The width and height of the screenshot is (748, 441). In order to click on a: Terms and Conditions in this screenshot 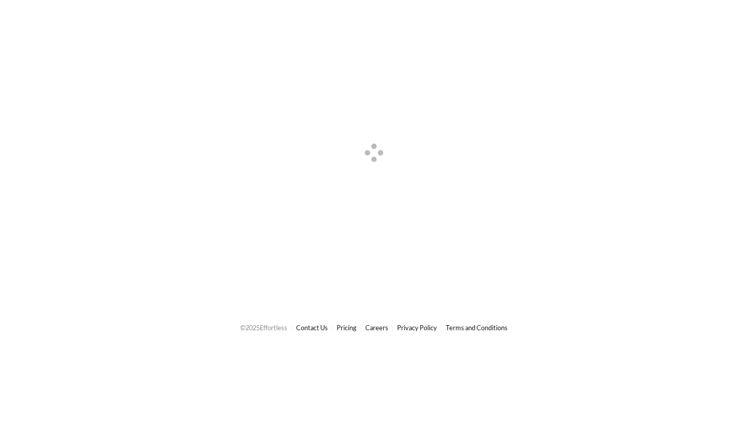, I will do `click(476, 327)`.